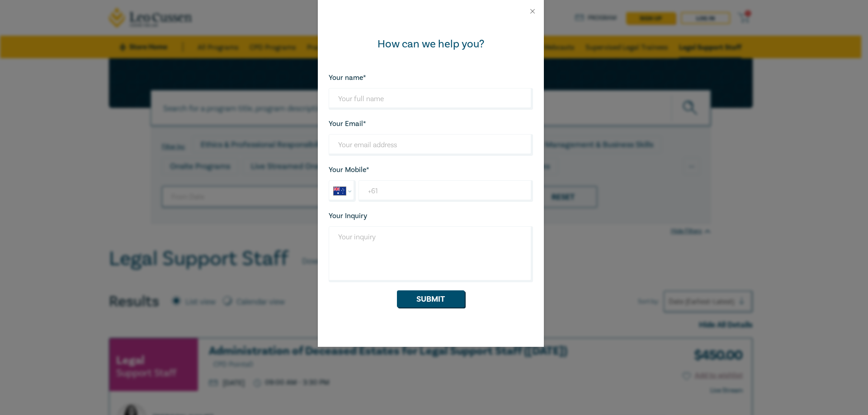 Image resolution: width=868 pixels, height=415 pixels. Describe the element at coordinates (347, 78) in the screenshot. I see `label: Your name*` at that location.